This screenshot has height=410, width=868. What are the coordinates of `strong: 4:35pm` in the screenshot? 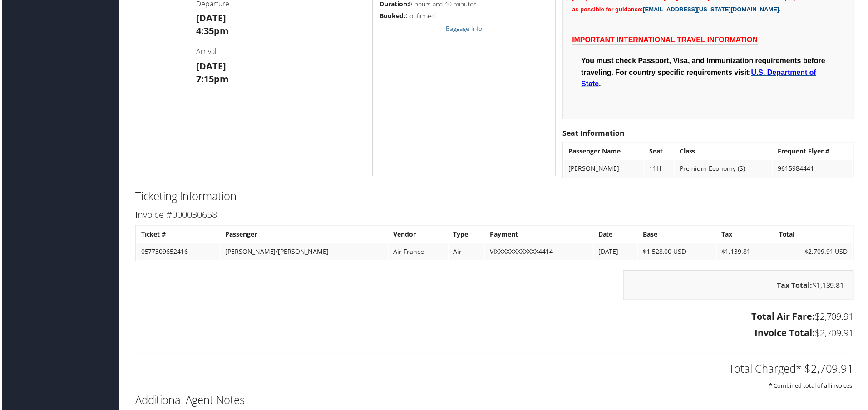 It's located at (211, 31).